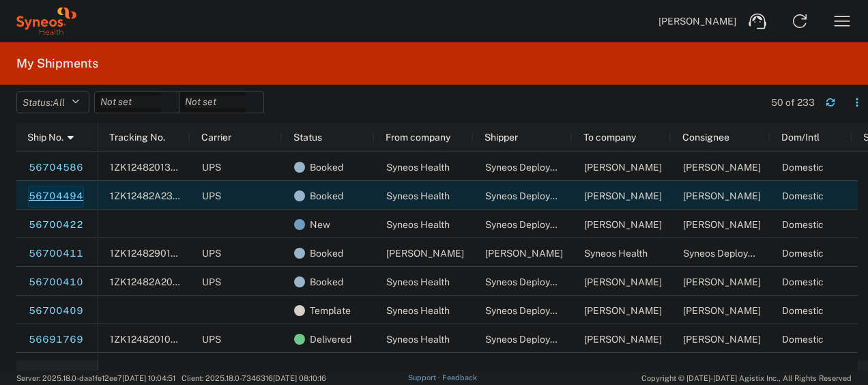 This screenshot has height=385, width=868. What do you see at coordinates (57, 64) in the screenshot?
I see `h2: My Shipments` at bounding box center [57, 64].